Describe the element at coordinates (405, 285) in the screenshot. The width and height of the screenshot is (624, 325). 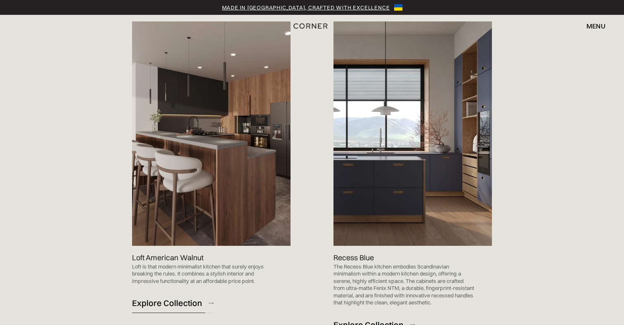
I see `p: The Recess Blue kitchen embodies Scandinavian minimalism within a modern kitchen design, offering...` at that location.